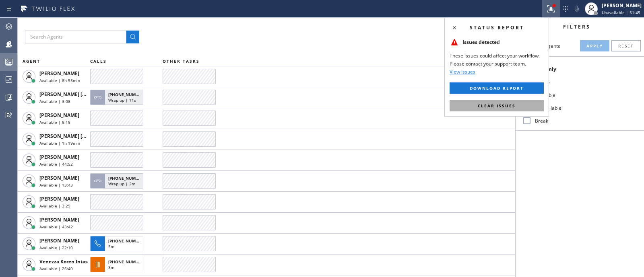  I want to click on span: Available | 22:10, so click(56, 248).